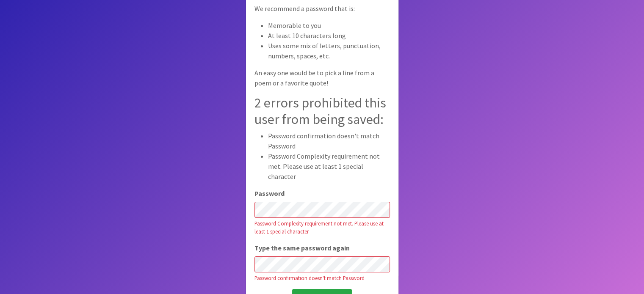 This screenshot has width=644, height=294. Describe the element at coordinates (322, 111) in the screenshot. I see `h2: 2 errors prohibited this user from being saved:` at that location.